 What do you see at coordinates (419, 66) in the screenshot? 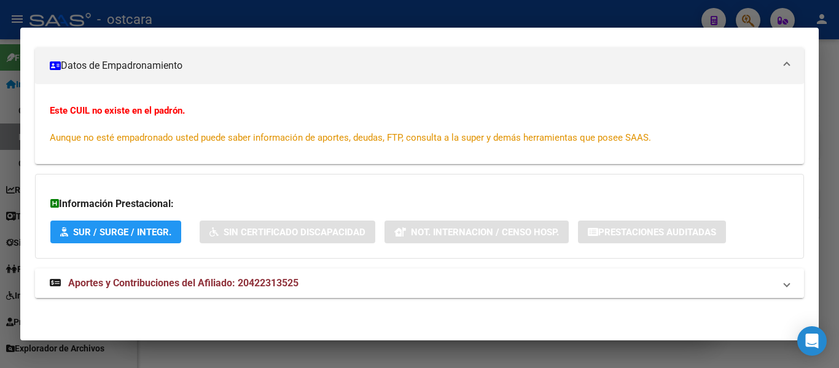
I see `mat-expansion-panel-header: Datos de Empadronamiento` at bounding box center [419, 66].